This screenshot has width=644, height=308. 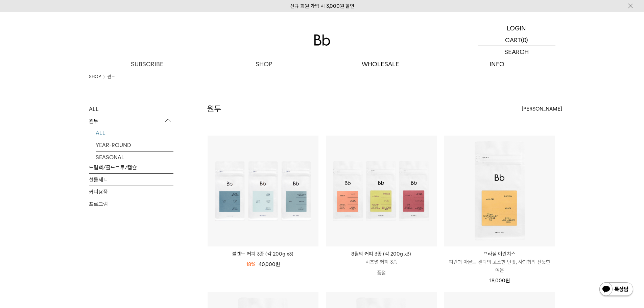 What do you see at coordinates (524, 40) in the screenshot?
I see `p: (0)` at bounding box center [524, 40].